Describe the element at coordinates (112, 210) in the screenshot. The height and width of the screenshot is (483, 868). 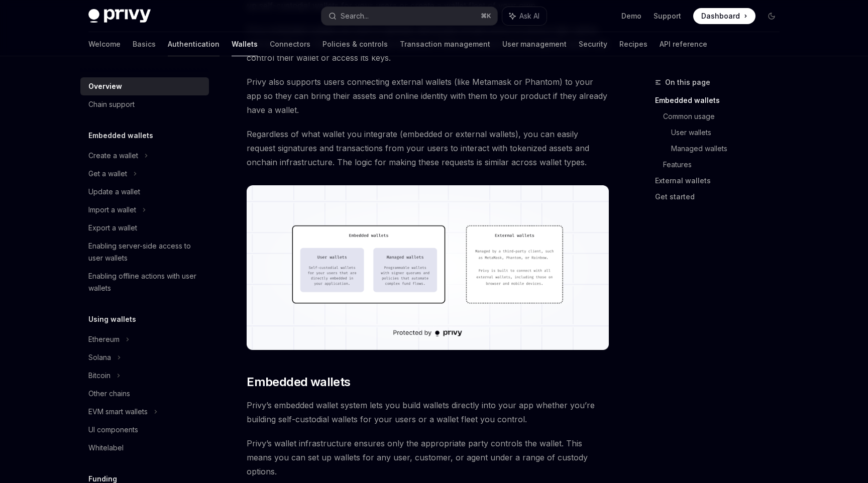
I see `div: Import a wallet` at that location.